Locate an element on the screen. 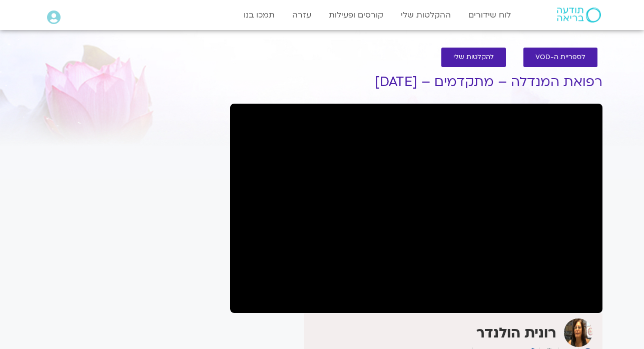  a: קורסים ופעילות is located at coordinates (356, 15).